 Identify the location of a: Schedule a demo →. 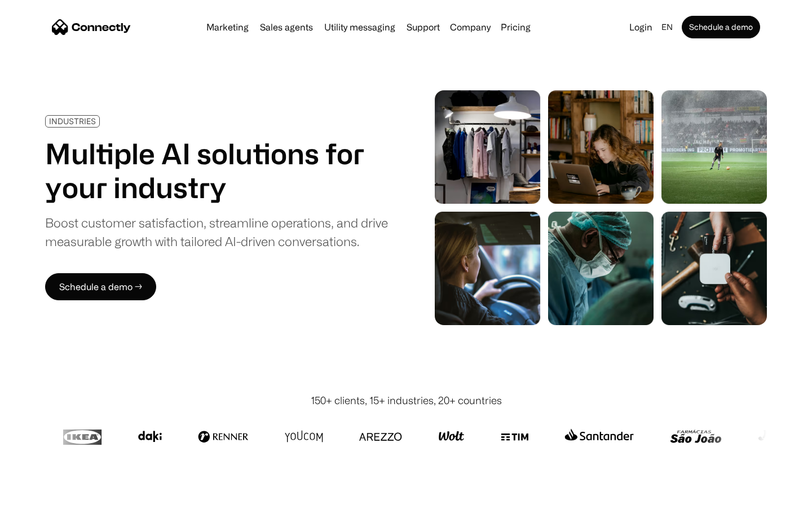
(100, 287).